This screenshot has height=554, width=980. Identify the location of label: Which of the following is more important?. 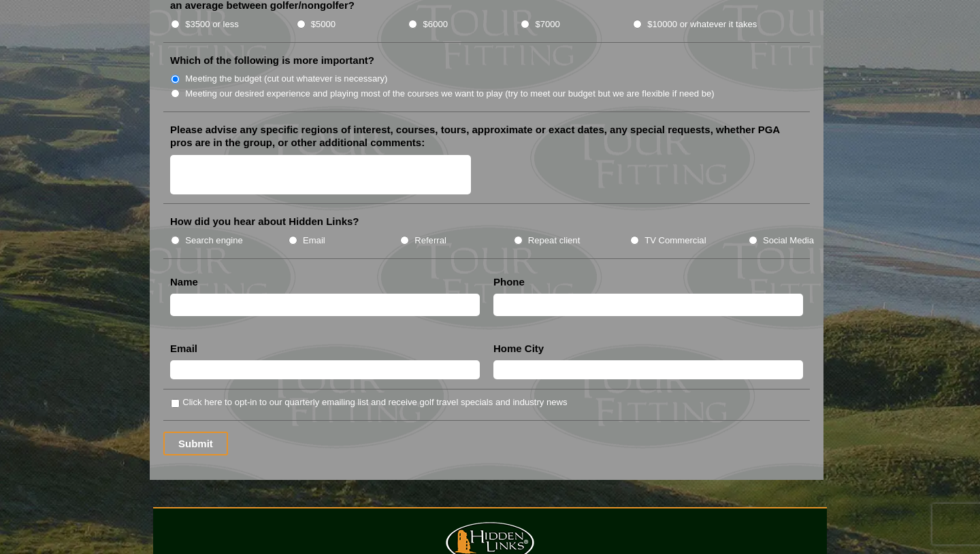
(272, 60).